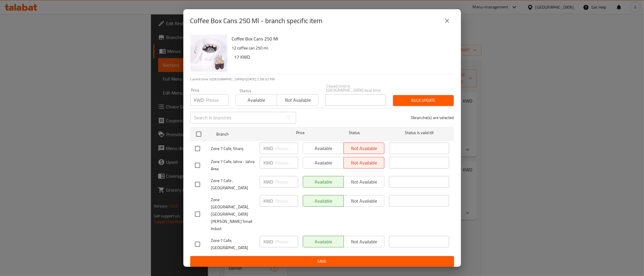 Image resolution: width=644 pixels, height=276 pixels. What do you see at coordinates (256, 100) in the screenshot?
I see `button: Available` at bounding box center [256, 100].